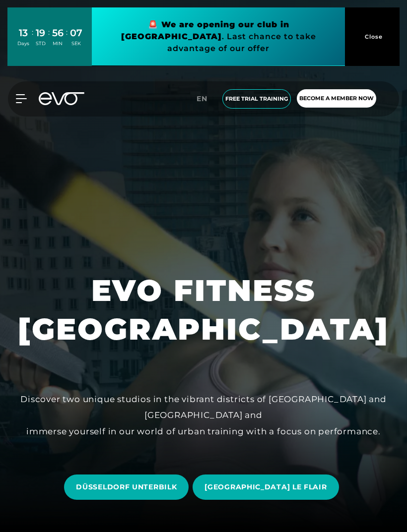 Image resolution: width=407 pixels, height=532 pixels. I want to click on span: FREE TRIAL TRAINING, so click(256, 98).